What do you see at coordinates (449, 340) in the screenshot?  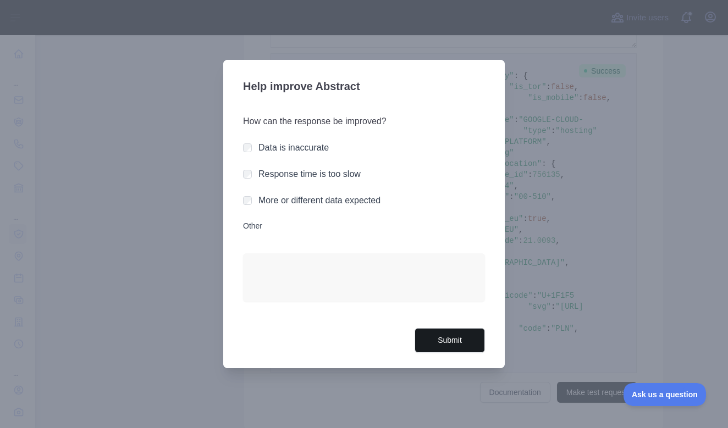 I see `button: Submit` at bounding box center [449, 340].